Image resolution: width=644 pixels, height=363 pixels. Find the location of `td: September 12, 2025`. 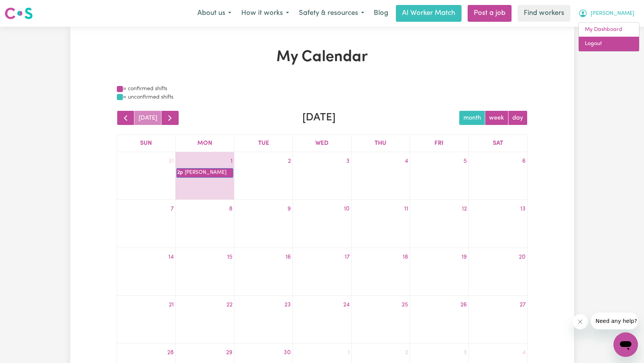

td: September 12, 2025 is located at coordinates (439, 224).